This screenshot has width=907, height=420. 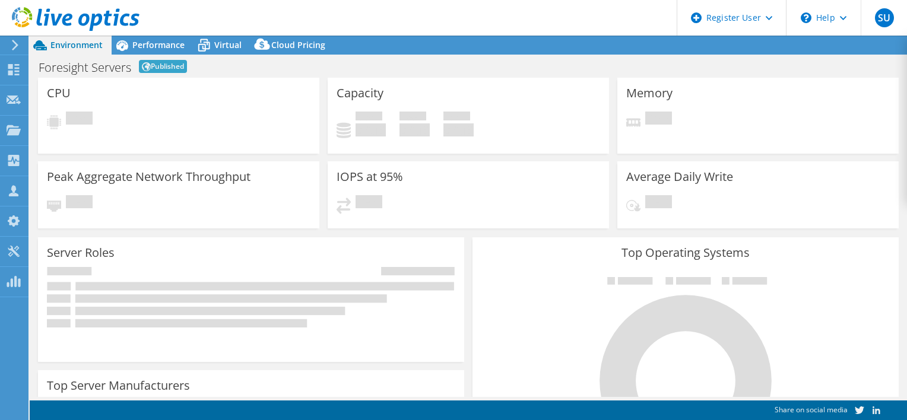 I want to click on span: Share on social media, so click(x=811, y=410).